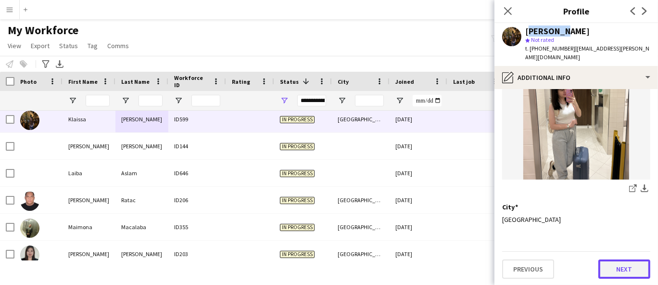  What do you see at coordinates (60, 64) in the screenshot?
I see `app-action-btn: Export XLSX` at bounding box center [60, 64].